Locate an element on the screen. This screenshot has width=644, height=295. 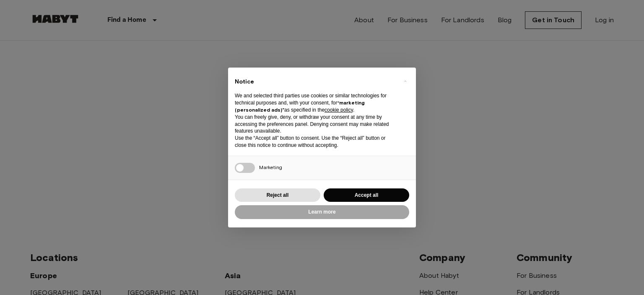
button: Learn more is located at coordinates (322, 212).